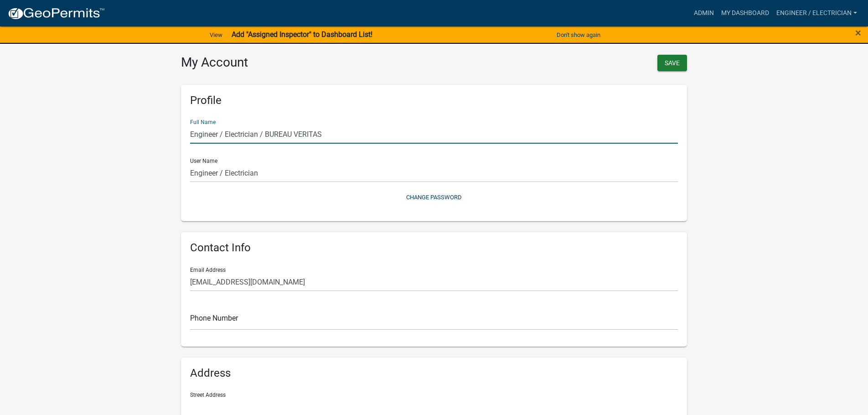 This screenshot has width=868, height=415. I want to click on strong: Add "Assigned Inspector" to Dashboard List!, so click(302, 34).